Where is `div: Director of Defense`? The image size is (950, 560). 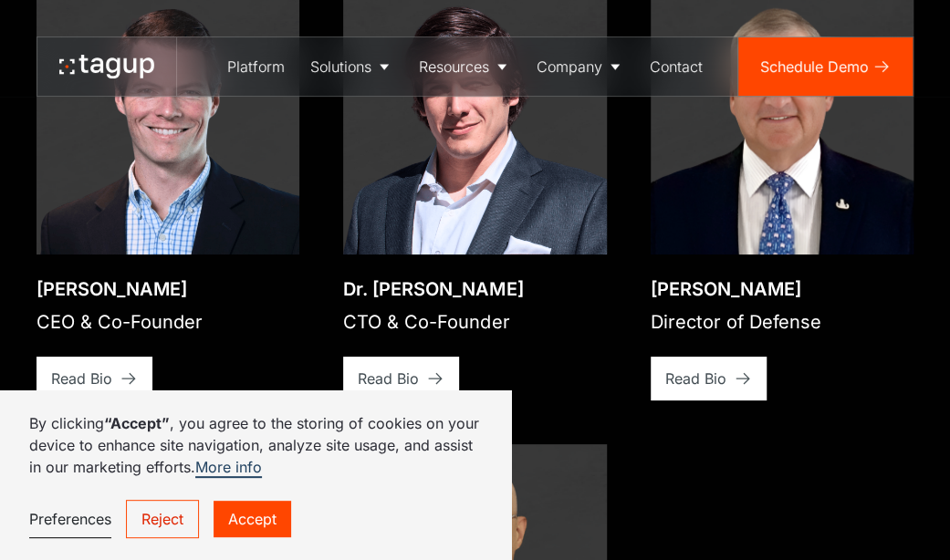 div: Director of Defense is located at coordinates (735, 322).